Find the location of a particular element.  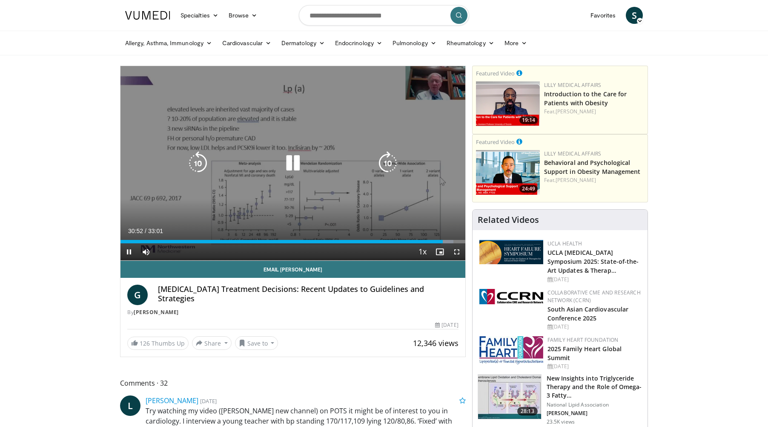

a: Family Heart Foundation is located at coordinates (583, 339).